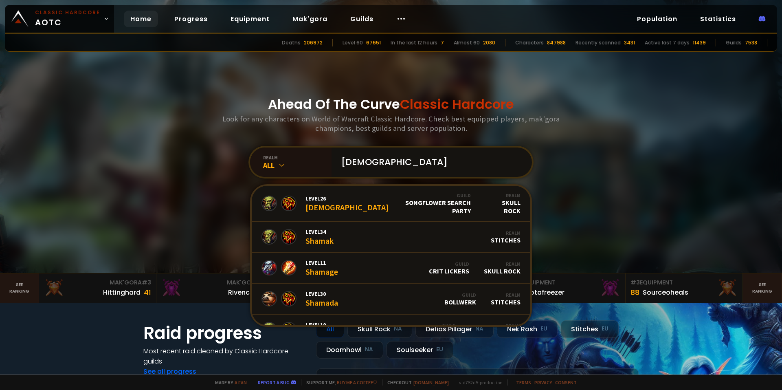 Image resolution: width=782 pixels, height=390 pixels. What do you see at coordinates (147, 292) in the screenshot?
I see `div: 41` at bounding box center [147, 292].